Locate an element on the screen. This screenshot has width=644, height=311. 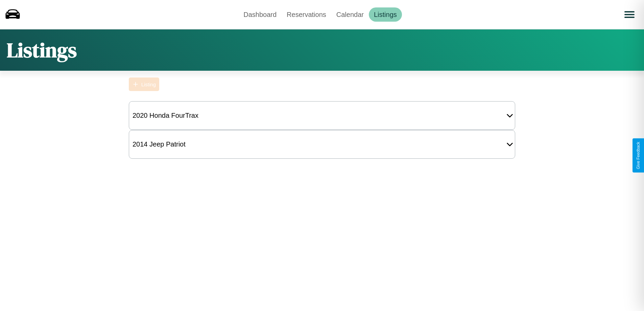
a: Calendar is located at coordinates (350, 14).